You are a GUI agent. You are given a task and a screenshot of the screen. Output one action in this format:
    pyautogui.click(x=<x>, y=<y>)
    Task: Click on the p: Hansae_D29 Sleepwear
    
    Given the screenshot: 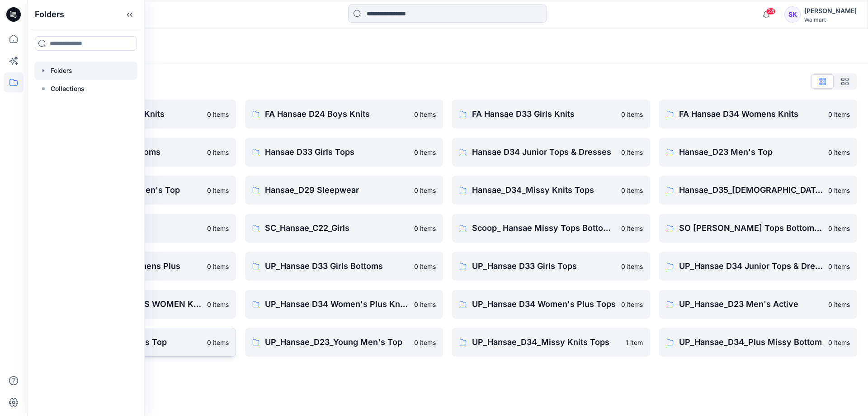 What is the action you would take?
    pyautogui.click(x=337, y=190)
    